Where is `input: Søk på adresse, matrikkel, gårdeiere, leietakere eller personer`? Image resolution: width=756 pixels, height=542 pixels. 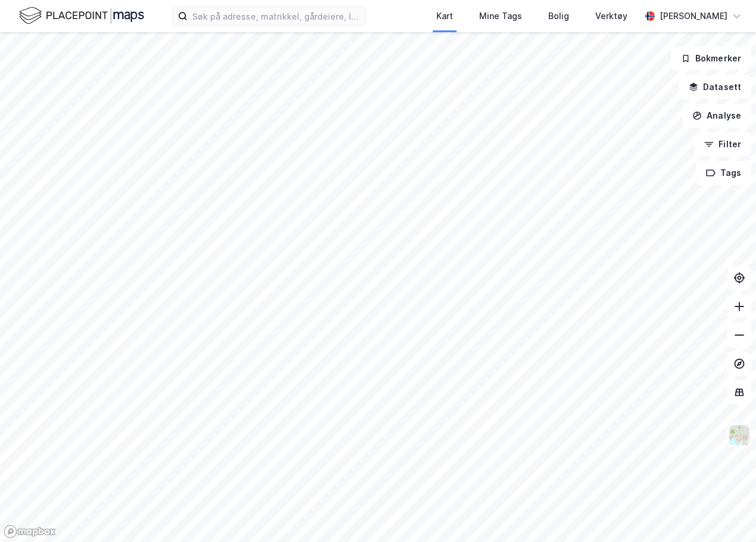
input: Søk på adresse, matrikkel, gårdeiere, leietakere eller personer is located at coordinates (276, 16).